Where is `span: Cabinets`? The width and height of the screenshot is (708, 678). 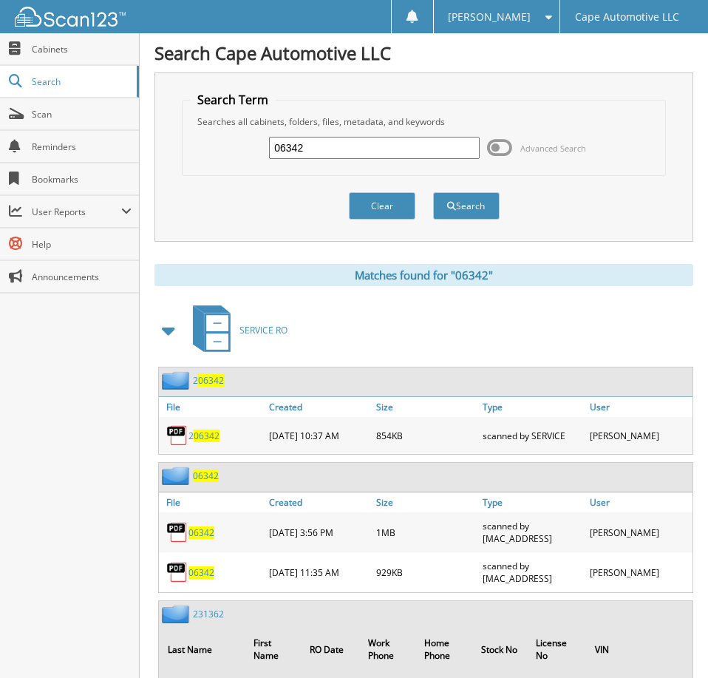 span: Cabinets is located at coordinates (81, 49).